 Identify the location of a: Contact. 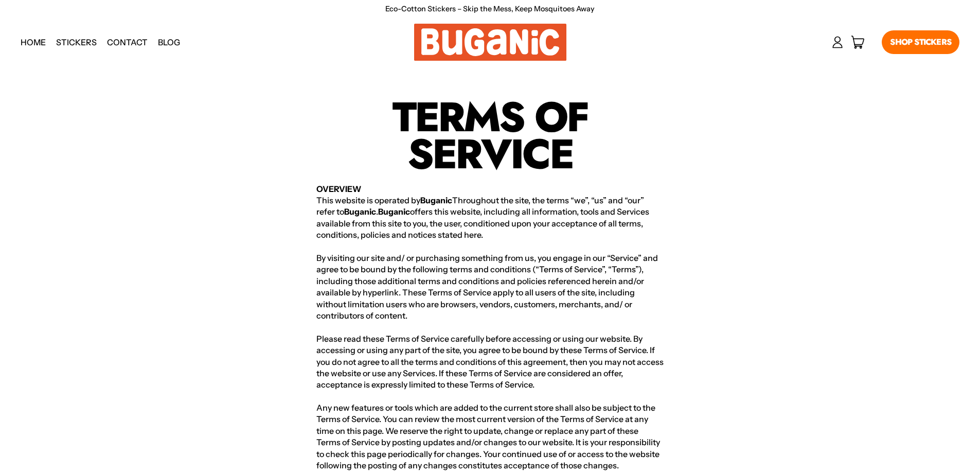
(127, 42).